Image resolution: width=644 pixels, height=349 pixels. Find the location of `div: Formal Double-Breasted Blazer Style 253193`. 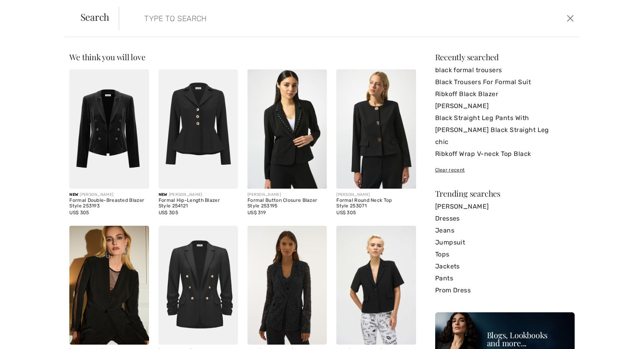

div: Formal Double-Breasted Blazer Style 253193 is located at coordinates (109, 204).